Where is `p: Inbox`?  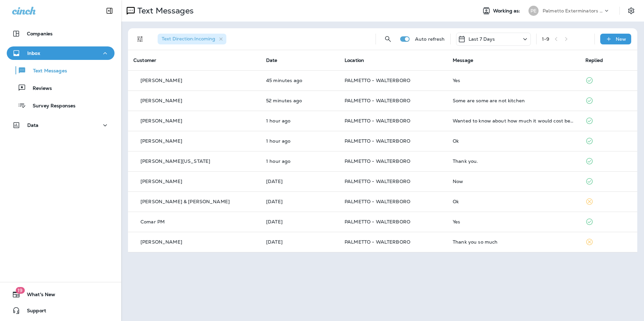 p: Inbox is located at coordinates (33, 53).